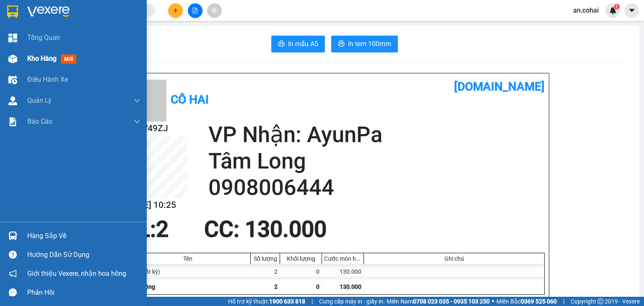 The width and height of the screenshot is (644, 306). Describe the element at coordinates (586, 10) in the screenshot. I see `span: an.cohai` at that location.